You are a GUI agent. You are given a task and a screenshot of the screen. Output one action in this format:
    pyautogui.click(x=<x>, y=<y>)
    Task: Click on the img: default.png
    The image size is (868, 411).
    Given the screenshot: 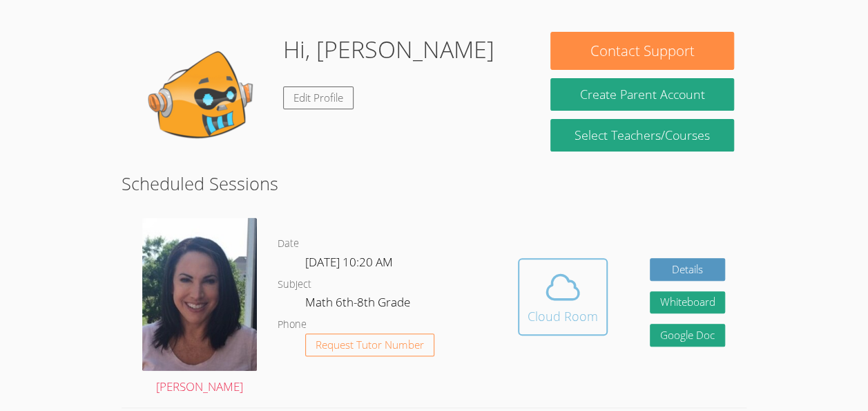 What is the action you would take?
    pyautogui.click(x=203, y=101)
    